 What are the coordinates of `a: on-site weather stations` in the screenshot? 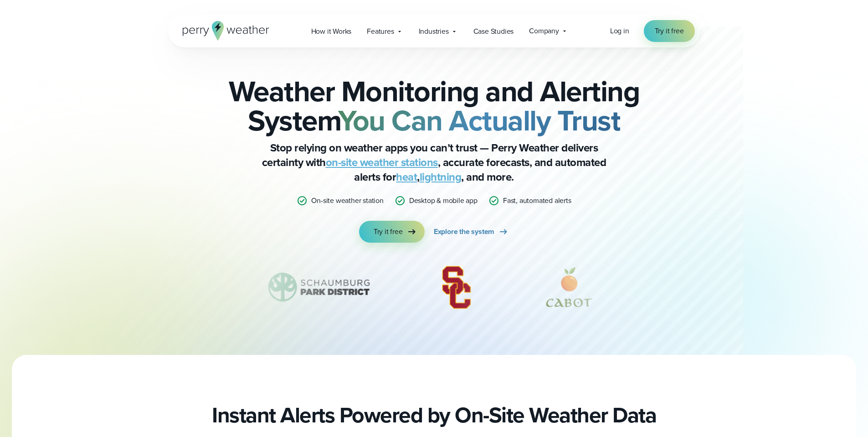 It's located at (382, 162).